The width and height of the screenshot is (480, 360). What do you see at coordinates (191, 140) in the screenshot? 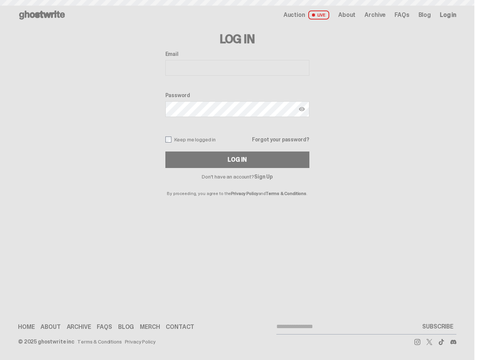
I see `label: Keep me logged in` at bounding box center [191, 140].